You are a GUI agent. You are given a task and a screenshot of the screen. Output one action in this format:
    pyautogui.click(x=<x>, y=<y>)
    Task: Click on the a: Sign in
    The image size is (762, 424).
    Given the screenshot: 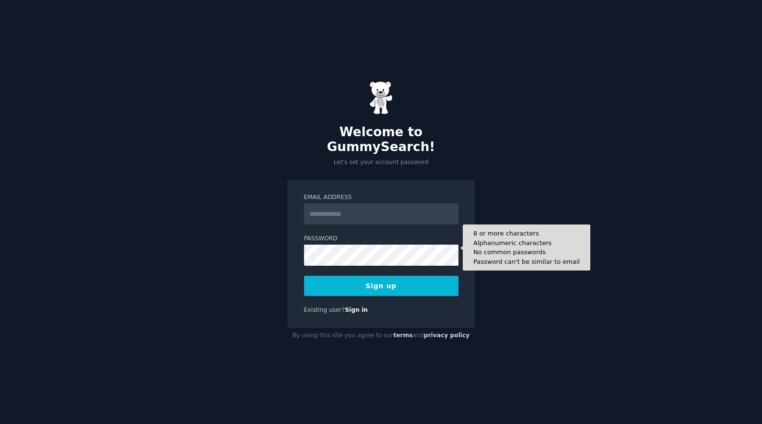 What is the action you would take?
    pyautogui.click(x=356, y=310)
    